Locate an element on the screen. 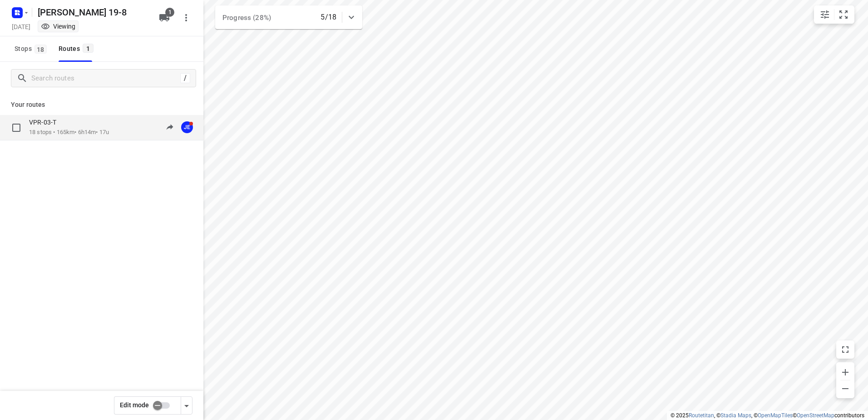  p: Your routes is located at coordinates (102, 104).